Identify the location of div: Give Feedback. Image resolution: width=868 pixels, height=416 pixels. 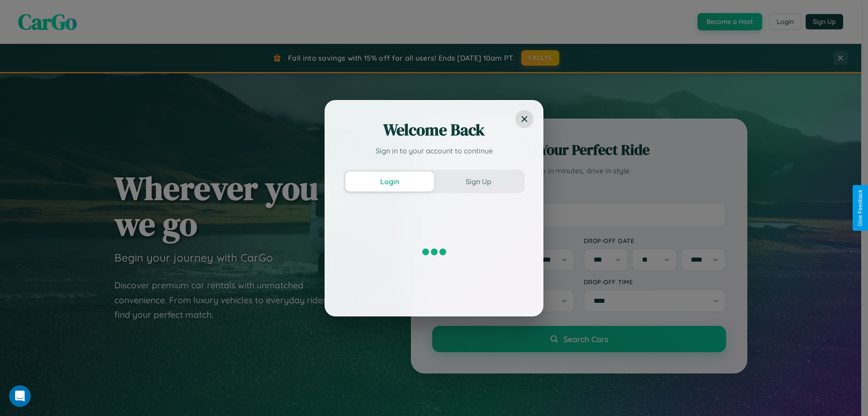
(860, 208).